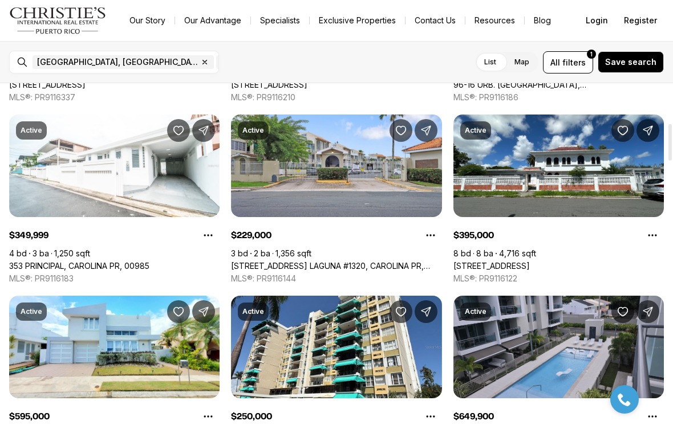  Describe the element at coordinates (280, 21) in the screenshot. I see `a: Specialists` at that location.